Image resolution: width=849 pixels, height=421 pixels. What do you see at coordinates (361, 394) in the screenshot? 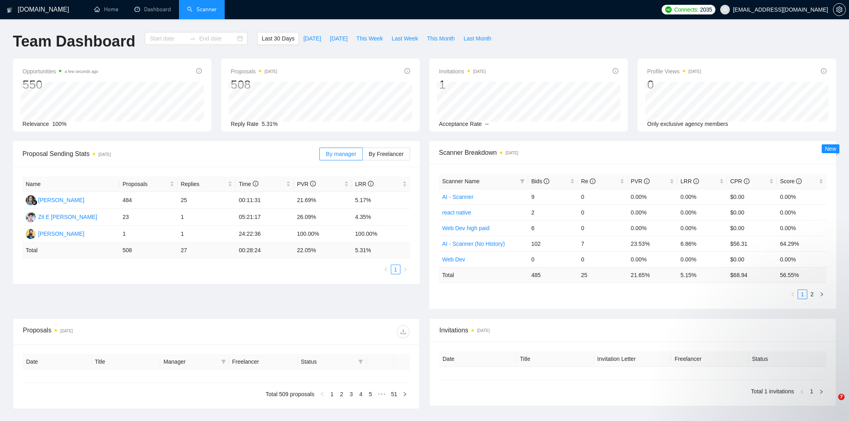
I see `li: 4` at bounding box center [361, 394].